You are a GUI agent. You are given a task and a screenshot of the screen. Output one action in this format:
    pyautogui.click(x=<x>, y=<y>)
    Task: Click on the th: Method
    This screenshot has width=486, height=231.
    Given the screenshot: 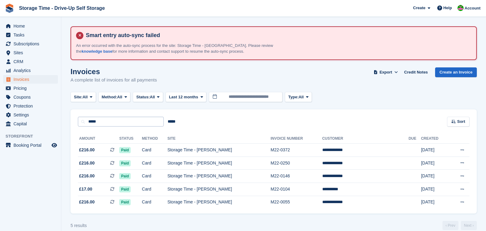 What is the action you would take?
    pyautogui.click(x=155, y=139)
    